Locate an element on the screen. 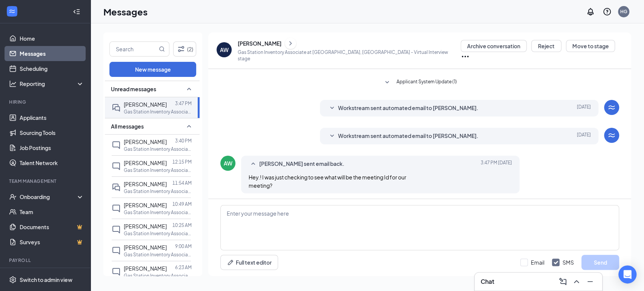 This screenshot has height=291, width=644. div: Switch to admin view is located at coordinates (46, 280).